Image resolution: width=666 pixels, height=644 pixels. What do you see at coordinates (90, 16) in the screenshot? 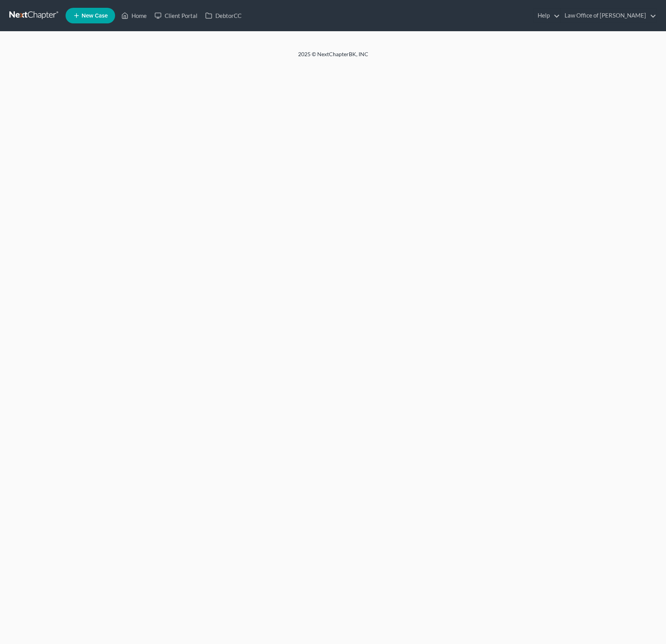
I see `new-legal-case-button: New Case` at bounding box center [90, 16].